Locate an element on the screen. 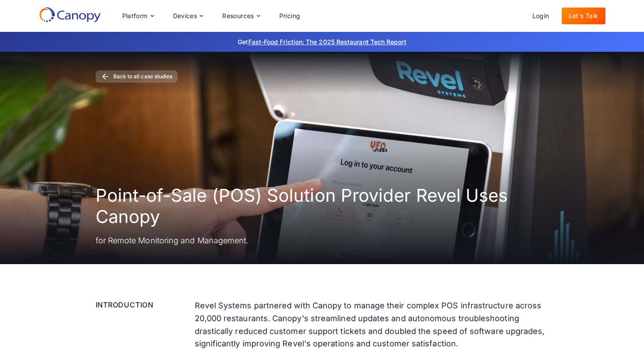 Image resolution: width=644 pixels, height=357 pixels. p: for Remote Monitoring and Management. is located at coordinates (322, 240).